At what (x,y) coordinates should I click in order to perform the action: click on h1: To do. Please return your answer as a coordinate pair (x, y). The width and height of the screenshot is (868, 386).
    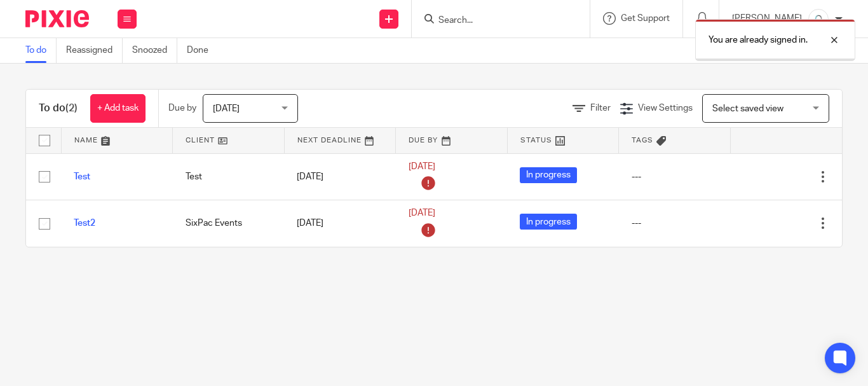
    Looking at the image, I should click on (58, 108).